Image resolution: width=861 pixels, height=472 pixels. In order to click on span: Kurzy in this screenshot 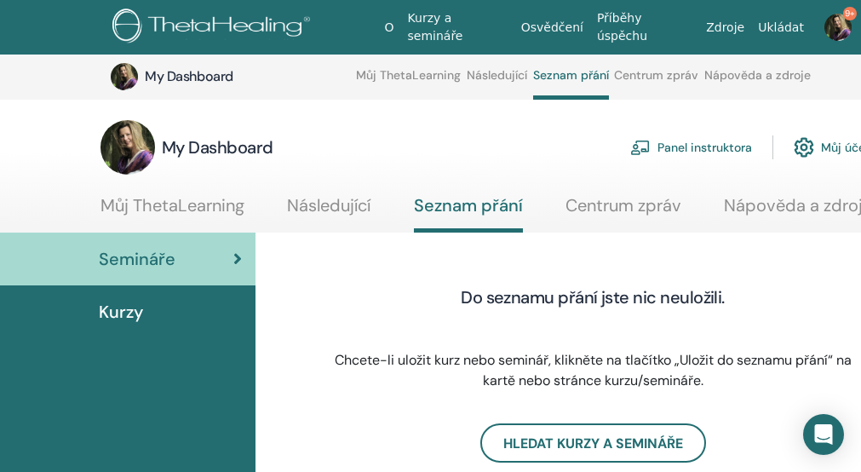, I will do `click(121, 312)`.